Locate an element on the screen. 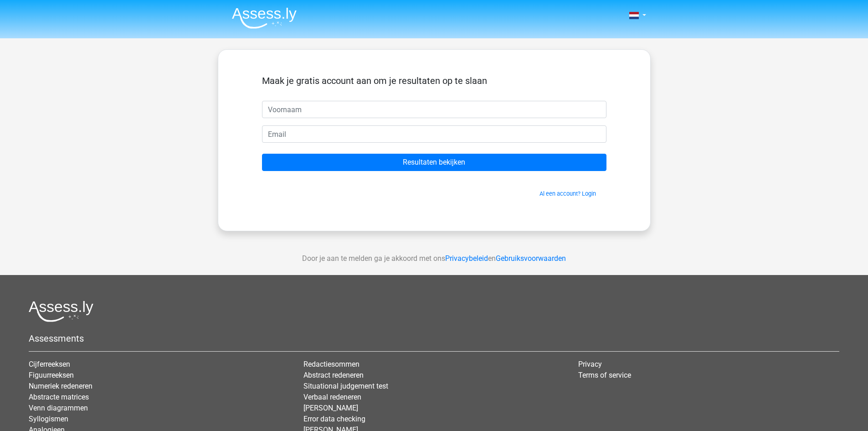 The height and width of the screenshot is (431, 868). h5: Maak je gratis account aan om je resultaten op te slaan is located at coordinates (434, 80).